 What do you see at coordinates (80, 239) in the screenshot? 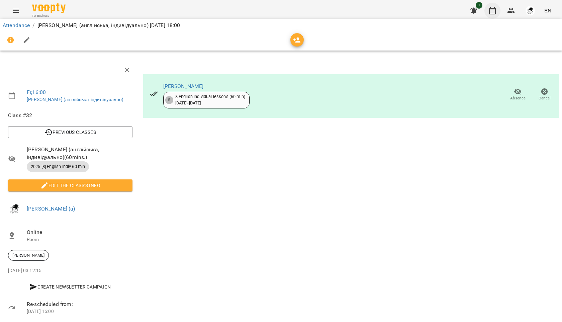
I see `p: Room` at bounding box center [80, 239].